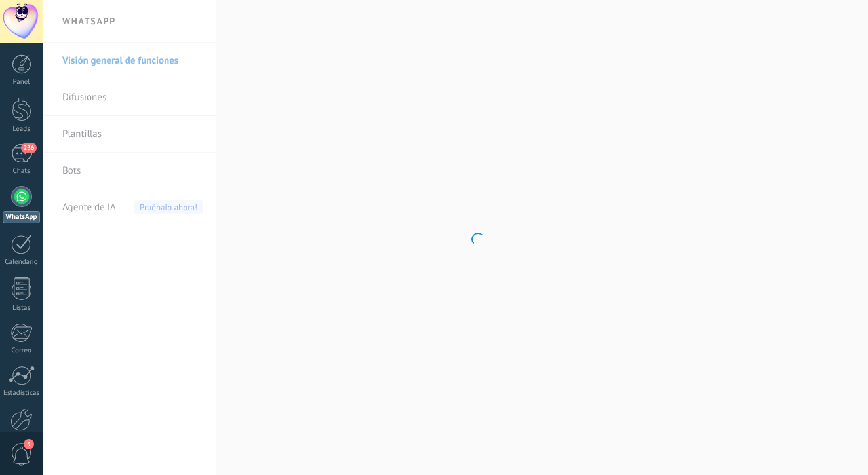 The width and height of the screenshot is (868, 475). I want to click on div: Calendario, so click(22, 262).